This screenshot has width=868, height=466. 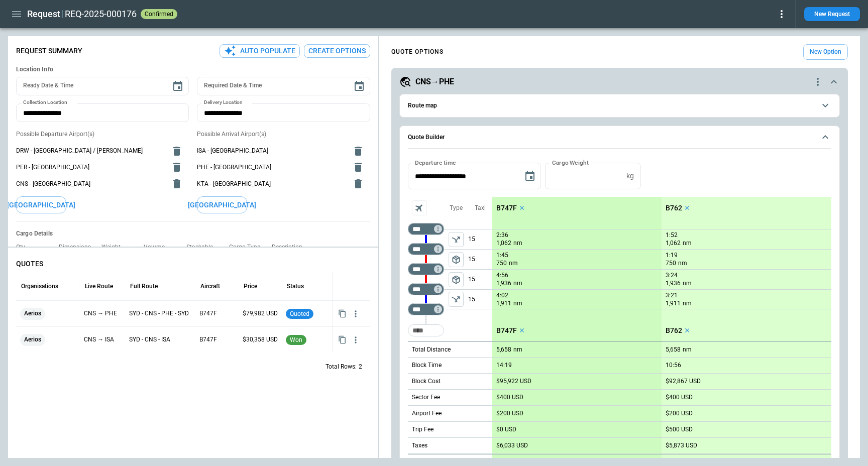 I want to click on p: Stackable, so click(x=204, y=247).